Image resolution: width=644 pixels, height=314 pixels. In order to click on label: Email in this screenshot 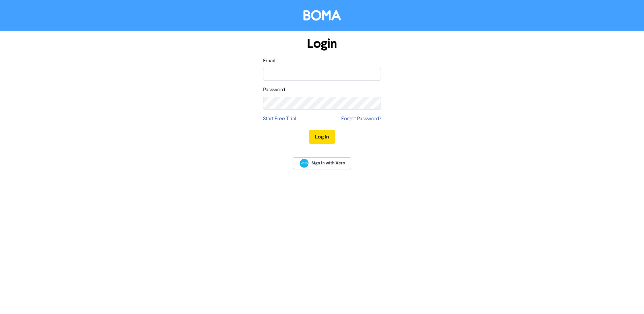, I will do `click(269, 61)`.